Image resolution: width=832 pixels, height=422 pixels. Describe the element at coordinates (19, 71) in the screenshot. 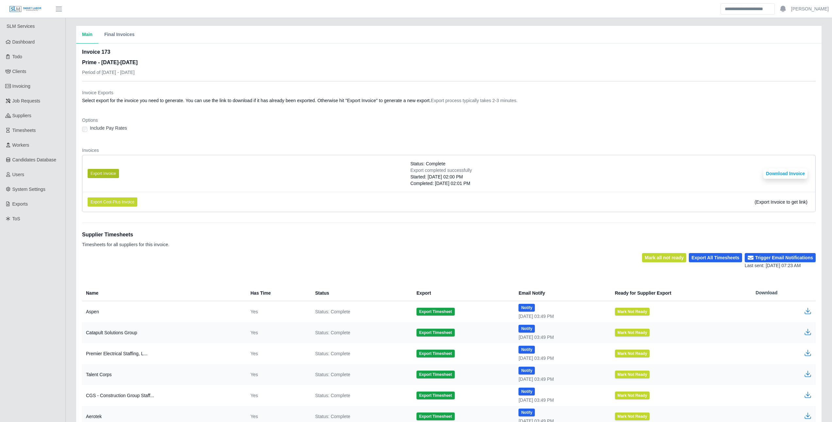

I see `span: Clients` at that location.